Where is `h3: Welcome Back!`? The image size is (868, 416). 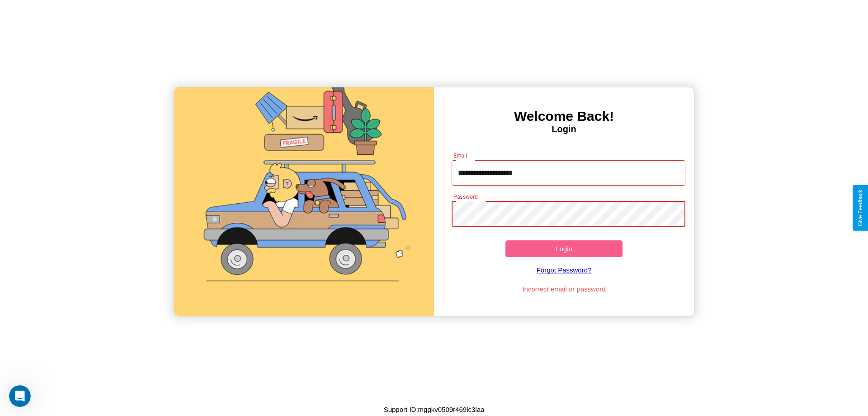
h3: Welcome Back! is located at coordinates (564, 117).